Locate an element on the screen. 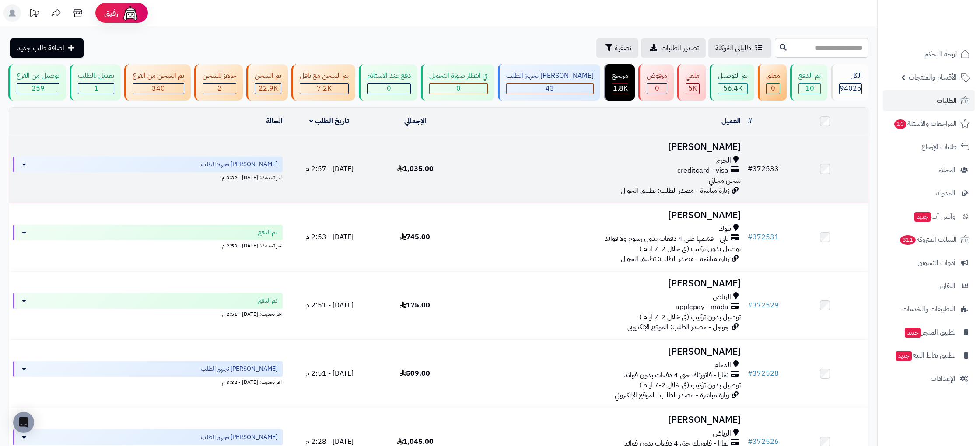 The image size is (980, 446). span: طلباتي المُوكلة is located at coordinates (733, 48).